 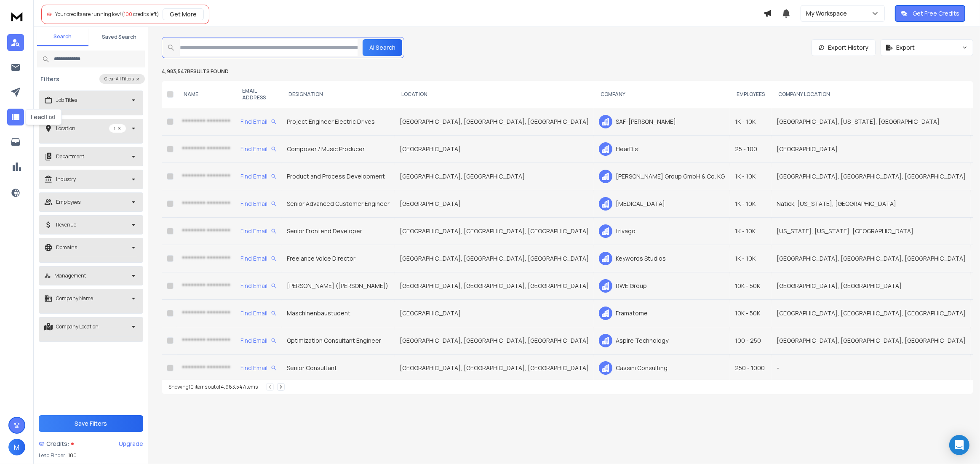 What do you see at coordinates (662, 232) in the screenshot?
I see `div: trivago` at bounding box center [662, 232].